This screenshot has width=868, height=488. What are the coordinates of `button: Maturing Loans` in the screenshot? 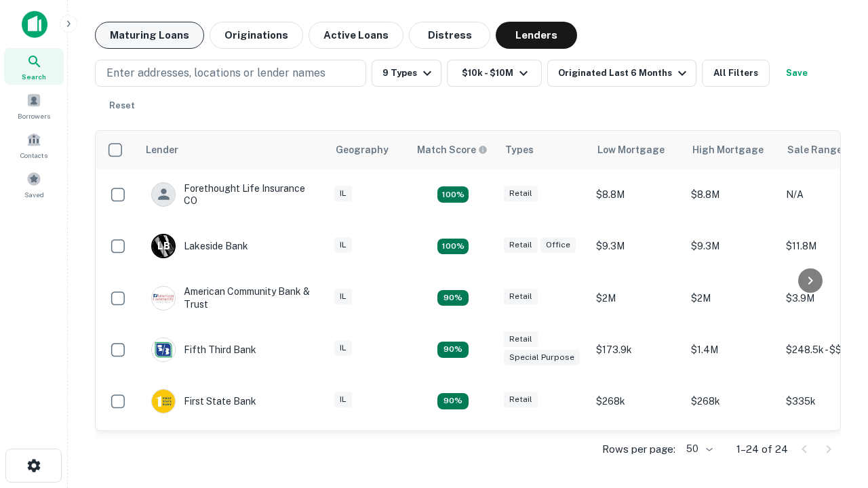 It's located at (149, 36).